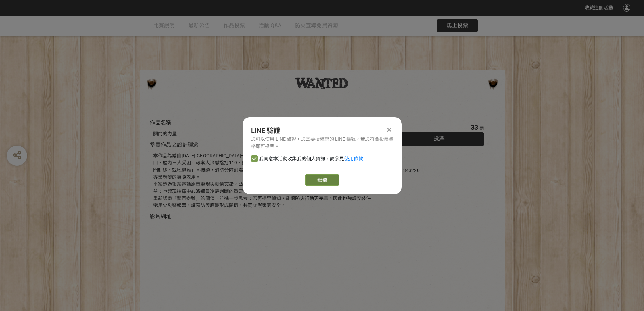  Describe the element at coordinates (322, 131) in the screenshot. I see `div: LINE 驗證` at that location.